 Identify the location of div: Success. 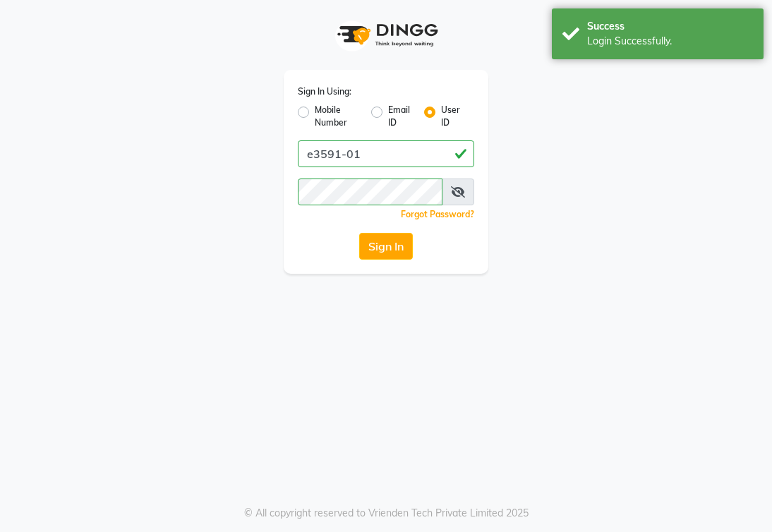
(669, 26).